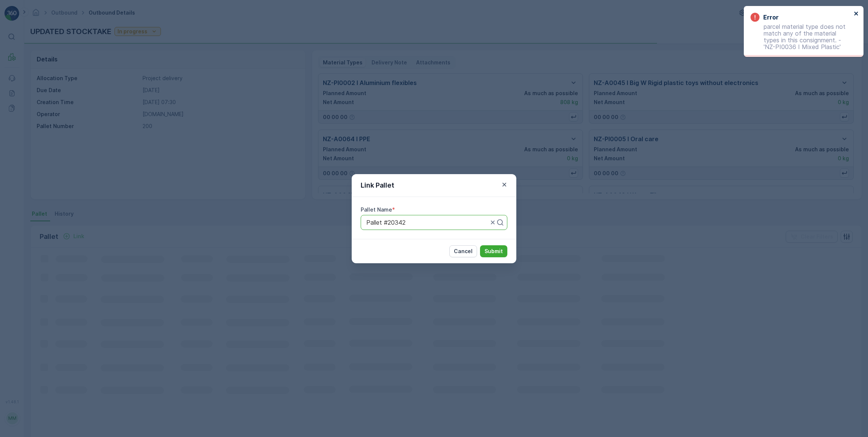 The height and width of the screenshot is (437, 868). I want to click on button: Cancel, so click(463, 251).